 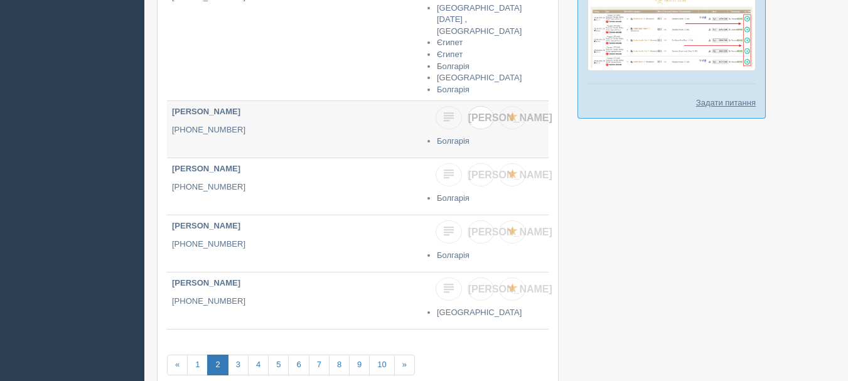 What do you see at coordinates (339, 365) in the screenshot?
I see `a: 8` at bounding box center [339, 365].